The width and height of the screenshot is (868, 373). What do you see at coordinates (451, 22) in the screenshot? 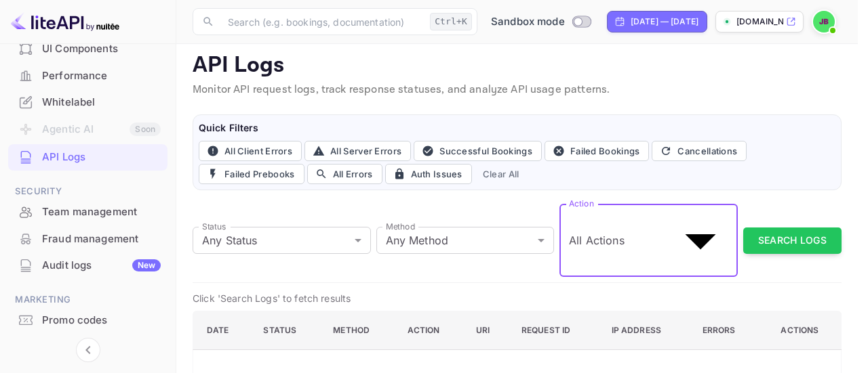
I see `div: Ctrl+K` at bounding box center [451, 22].